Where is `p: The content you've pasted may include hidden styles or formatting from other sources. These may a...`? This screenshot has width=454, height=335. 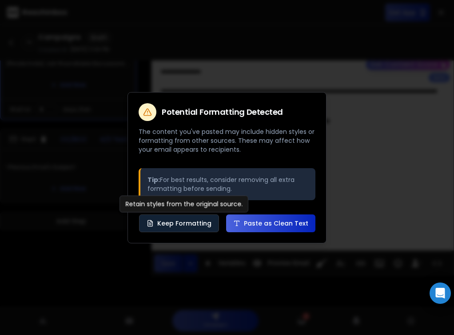 p: The content you've pasted may include hidden styles or formatting from other sources. These may a... is located at coordinates (227, 140).